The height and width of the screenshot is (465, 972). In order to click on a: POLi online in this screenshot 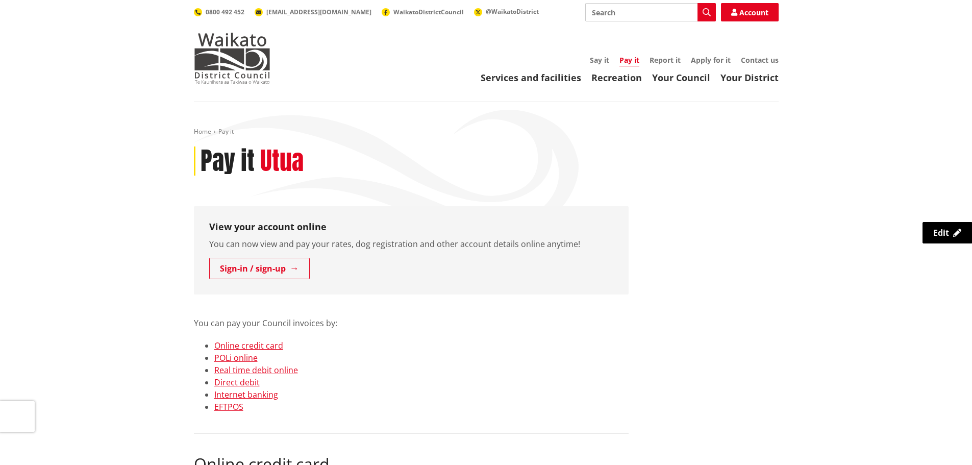, I will do `click(236, 358)`.